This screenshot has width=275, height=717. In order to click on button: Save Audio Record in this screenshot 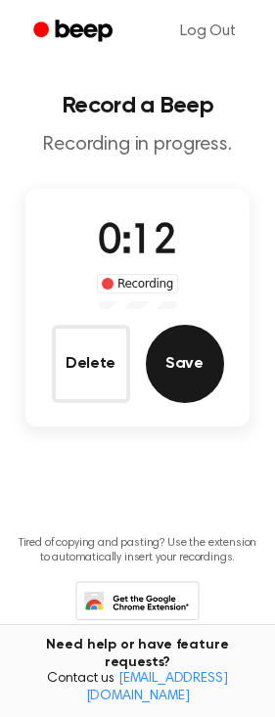, I will do `click(185, 364)`.